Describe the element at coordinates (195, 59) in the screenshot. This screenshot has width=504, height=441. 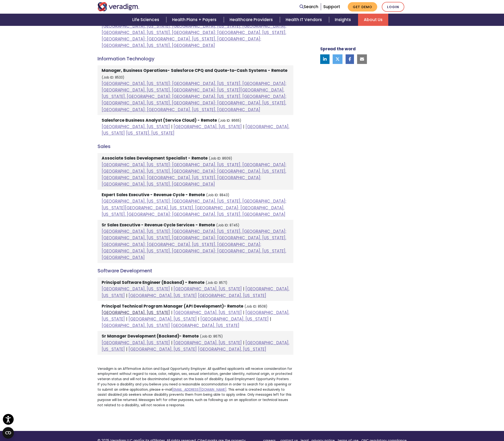
I see `h4: Information Technology` at that location.